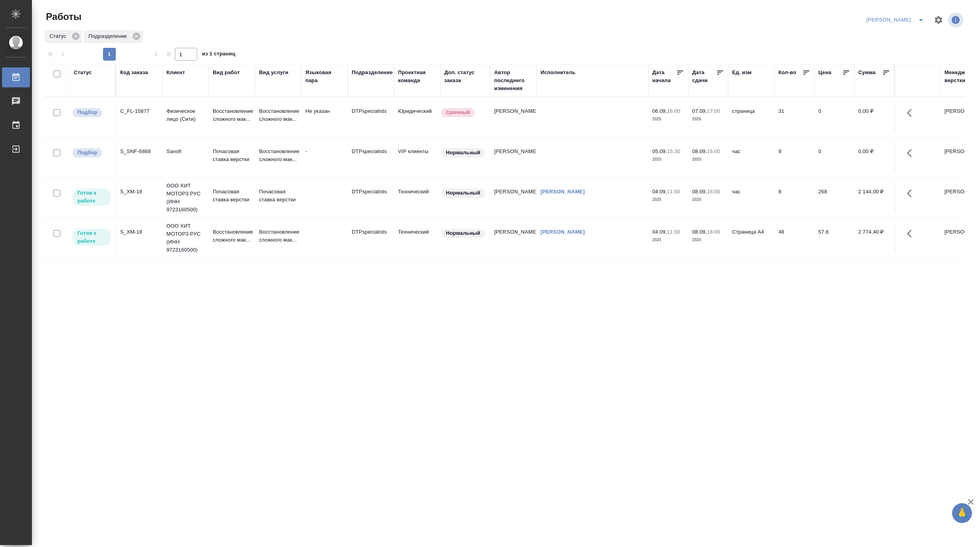  Describe the element at coordinates (794, 118) in the screenshot. I see `td: 31` at that location.